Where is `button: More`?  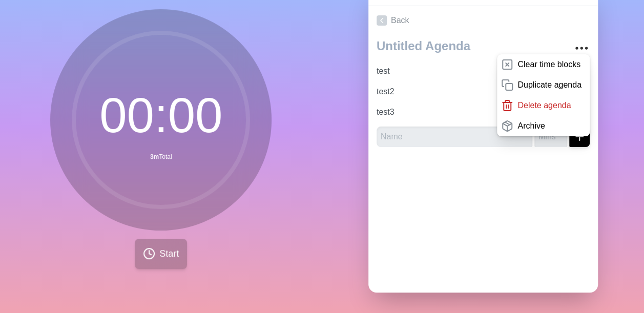 button: More is located at coordinates (581, 48).